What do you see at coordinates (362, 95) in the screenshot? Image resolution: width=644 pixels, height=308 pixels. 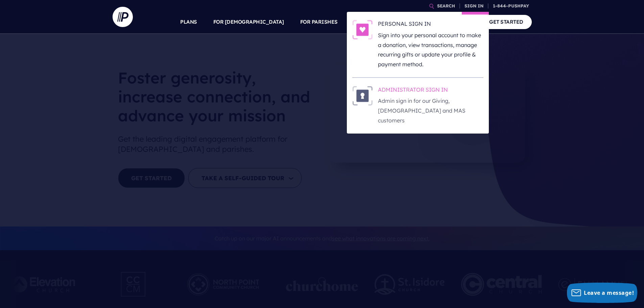 I see `img: ADMINISTRATOR SIGN IN - Illustration` at bounding box center [362, 95].